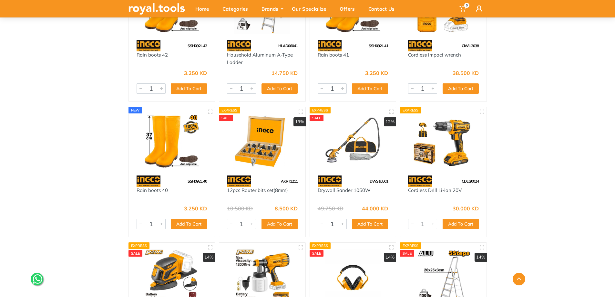 This screenshot has height=297, width=615. Describe the element at coordinates (344, 190) in the screenshot. I see `a: Drywall Sander 1050W` at that location.